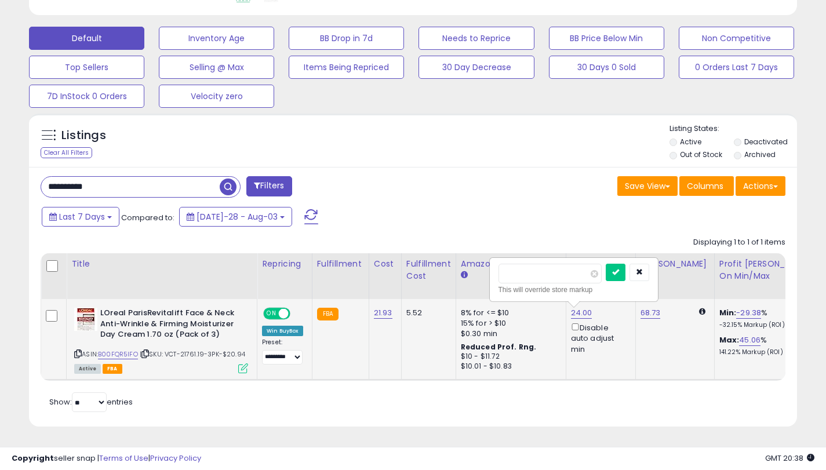 The width and height of the screenshot is (826, 470). What do you see at coordinates (32, 458) in the screenshot?
I see `strong: Copyright` at bounding box center [32, 458].